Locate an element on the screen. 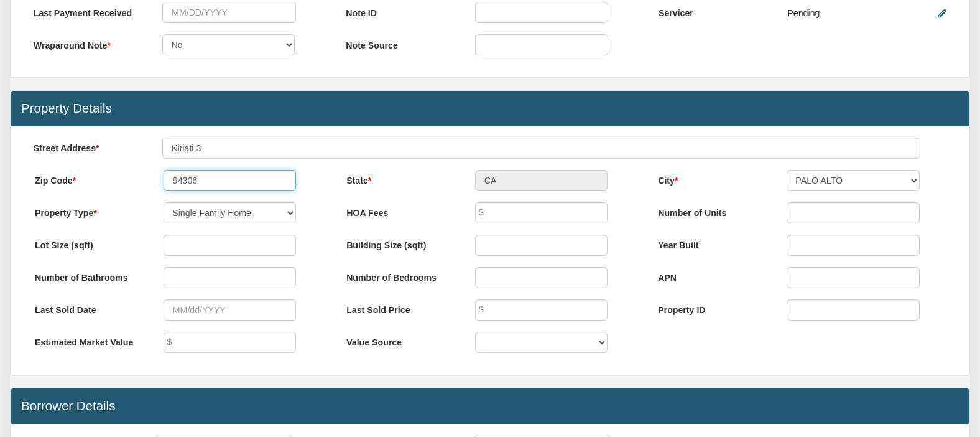 The image size is (980, 437). label: Year Built is located at coordinates (712, 243).